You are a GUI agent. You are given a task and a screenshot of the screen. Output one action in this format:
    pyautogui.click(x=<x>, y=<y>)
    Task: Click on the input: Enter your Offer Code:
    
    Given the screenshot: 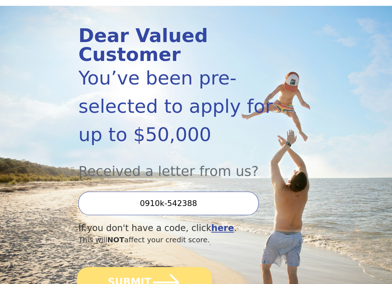 What is the action you would take?
    pyautogui.click(x=168, y=203)
    